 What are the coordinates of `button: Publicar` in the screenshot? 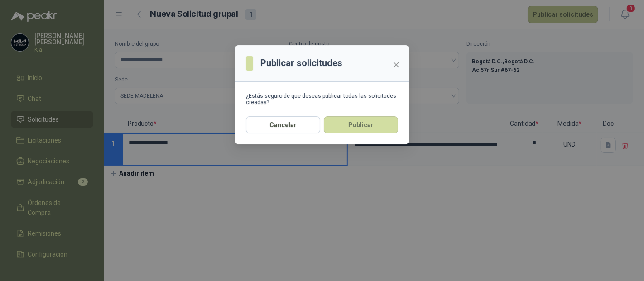 It's located at (361, 125).